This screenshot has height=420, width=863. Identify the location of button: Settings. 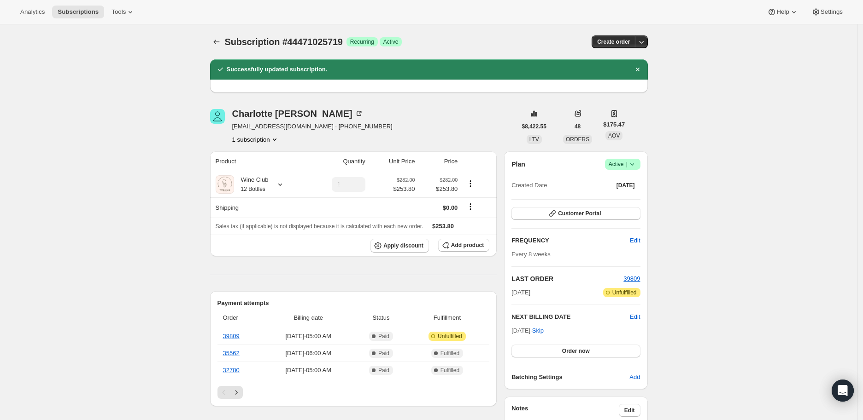
(827, 12).